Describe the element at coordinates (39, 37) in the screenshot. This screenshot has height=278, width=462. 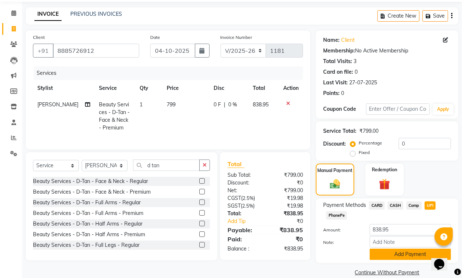
I see `label: Client` at that location.